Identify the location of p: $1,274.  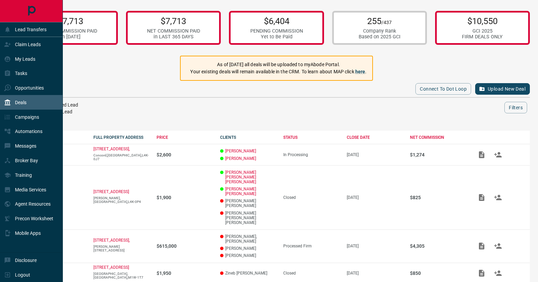
(438, 155).